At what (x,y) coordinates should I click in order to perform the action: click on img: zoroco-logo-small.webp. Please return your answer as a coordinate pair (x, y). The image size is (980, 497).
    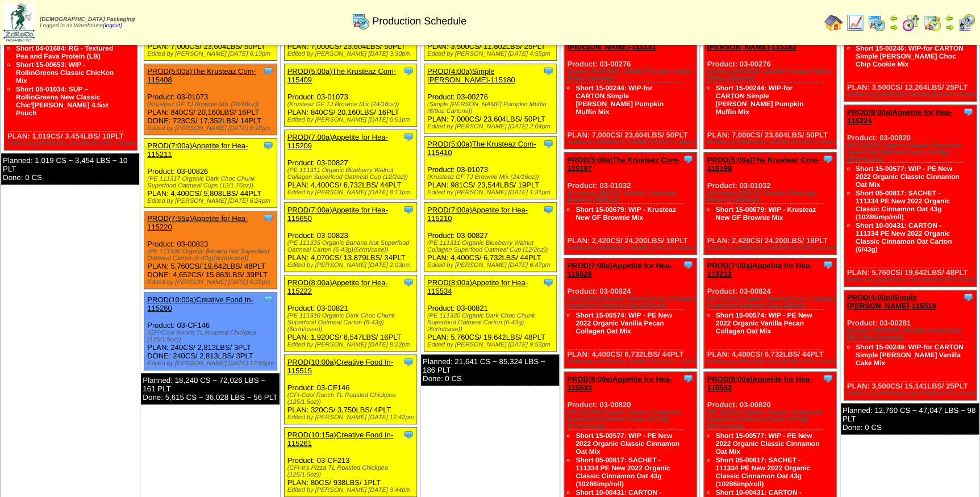
    Looking at the image, I should click on (19, 22).